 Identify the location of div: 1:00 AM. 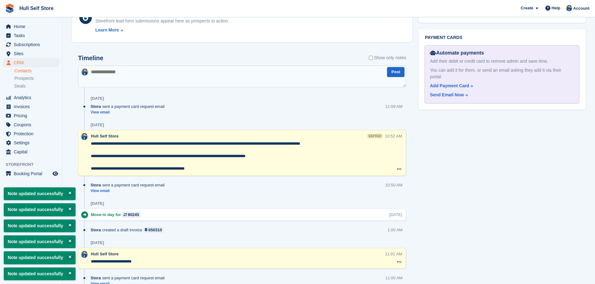
(395, 230).